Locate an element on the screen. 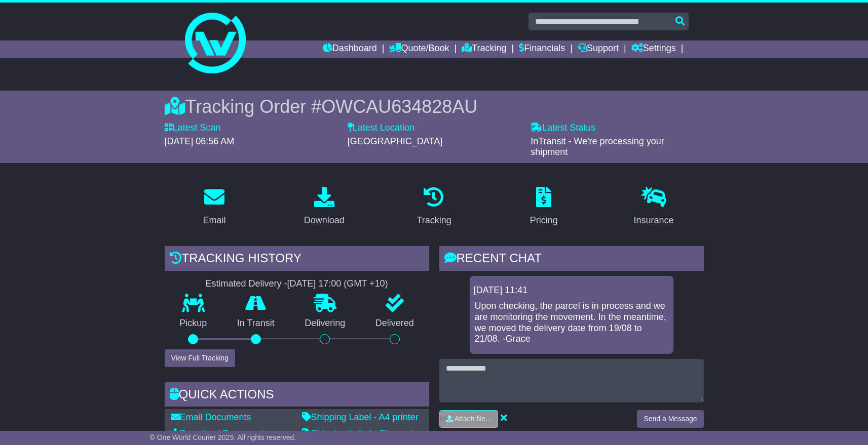 This screenshot has height=445, width=868. div: Pricing is located at coordinates (544, 220).